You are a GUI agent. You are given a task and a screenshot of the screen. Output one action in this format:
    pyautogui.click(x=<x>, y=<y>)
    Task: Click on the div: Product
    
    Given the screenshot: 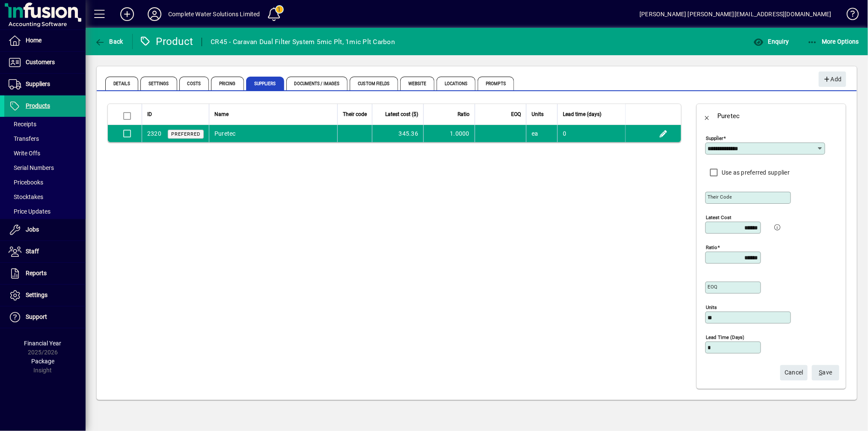 What is the action you would take?
    pyautogui.click(x=166, y=42)
    